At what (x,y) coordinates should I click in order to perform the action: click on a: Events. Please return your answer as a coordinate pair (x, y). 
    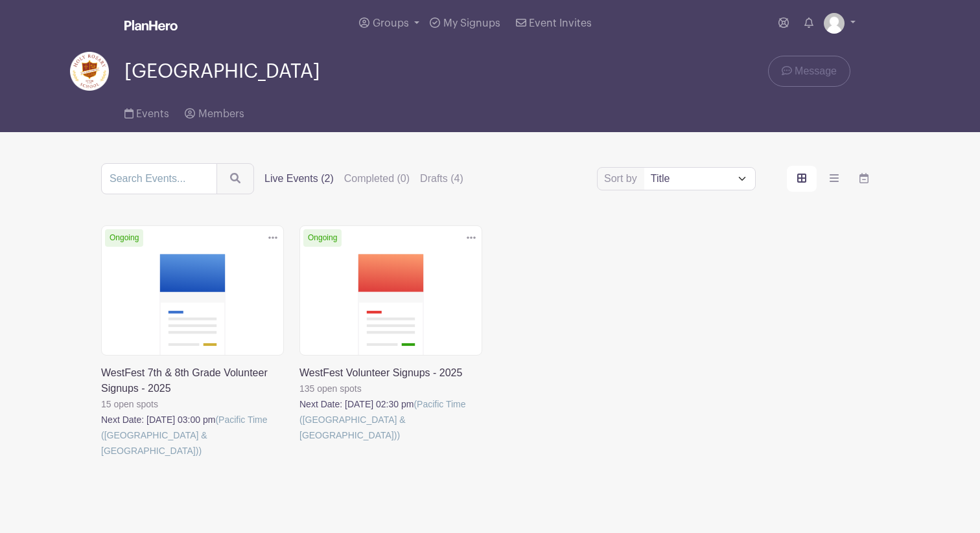
    Looking at the image, I should click on (147, 111).